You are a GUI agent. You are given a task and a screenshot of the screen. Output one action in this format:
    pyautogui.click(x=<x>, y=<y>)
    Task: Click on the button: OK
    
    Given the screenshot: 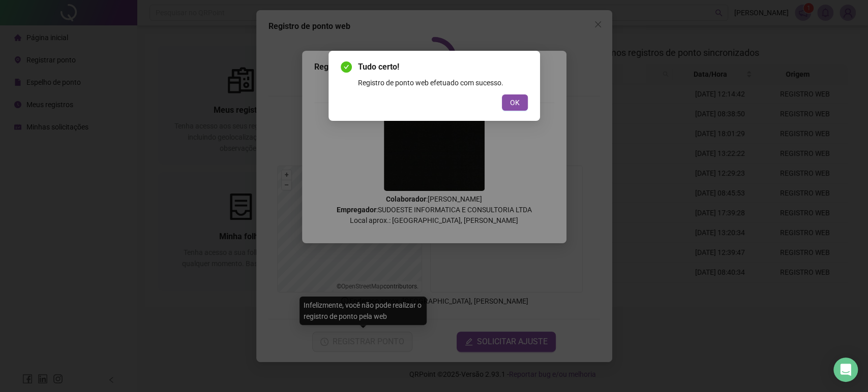 What is the action you would take?
    pyautogui.click(x=514, y=102)
    